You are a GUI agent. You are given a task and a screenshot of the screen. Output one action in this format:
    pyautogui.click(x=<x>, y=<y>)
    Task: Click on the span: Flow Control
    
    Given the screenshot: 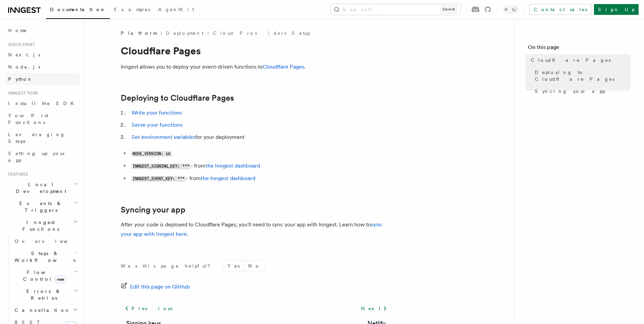 What is the action you would take?
    pyautogui.click(x=43, y=276)
    